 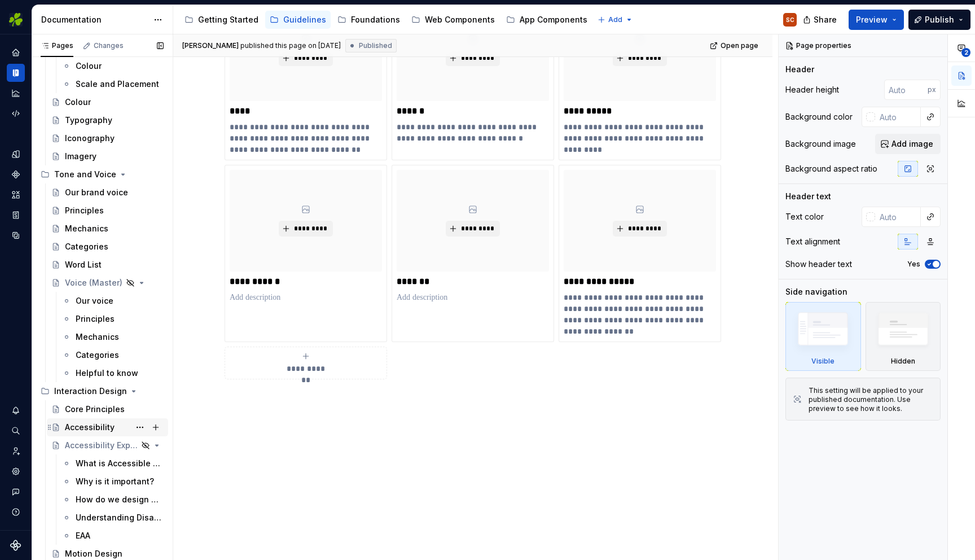 I want to click on span: Share, so click(x=824, y=20).